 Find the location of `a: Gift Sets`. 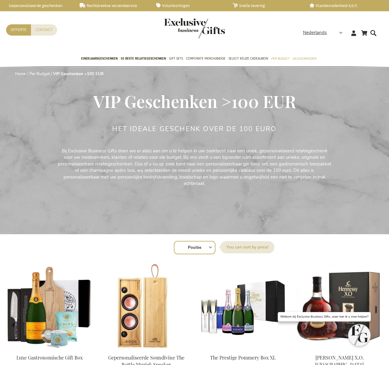

a: Gift Sets is located at coordinates (176, 59).